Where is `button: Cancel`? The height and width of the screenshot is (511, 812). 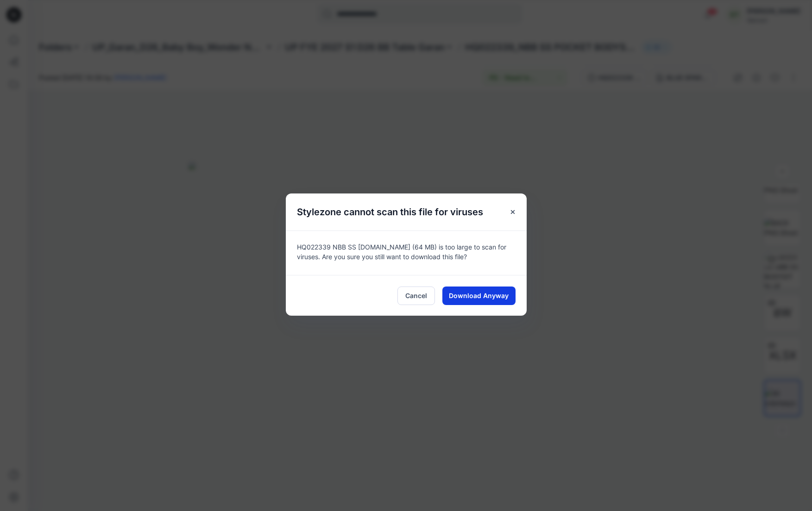
button: Cancel is located at coordinates (416, 296).